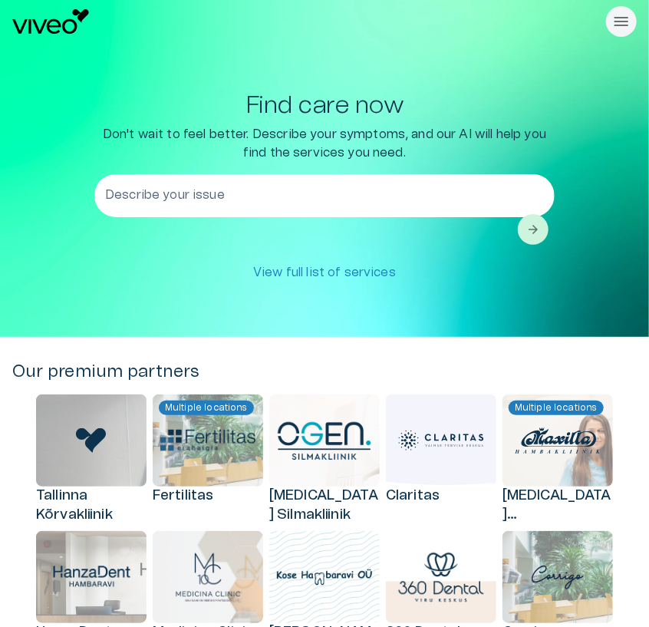  Describe the element at coordinates (91, 577) in the screenshot. I see `img: HanzaDent` at that location.